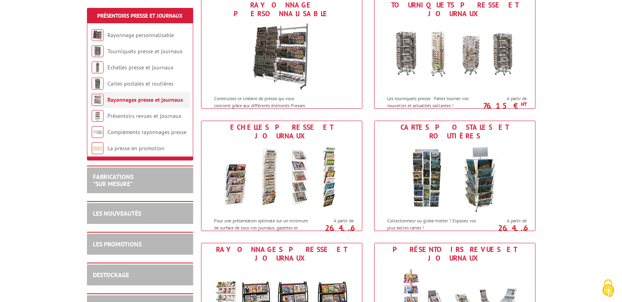  Describe the element at coordinates (141, 83) in the screenshot. I see `a: Cartes postales et routières` at that location.